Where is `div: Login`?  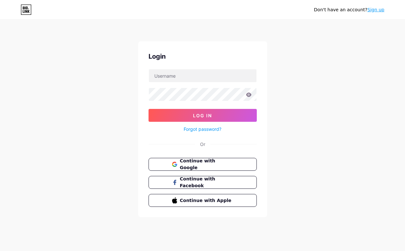 div: Login is located at coordinates (203, 56).